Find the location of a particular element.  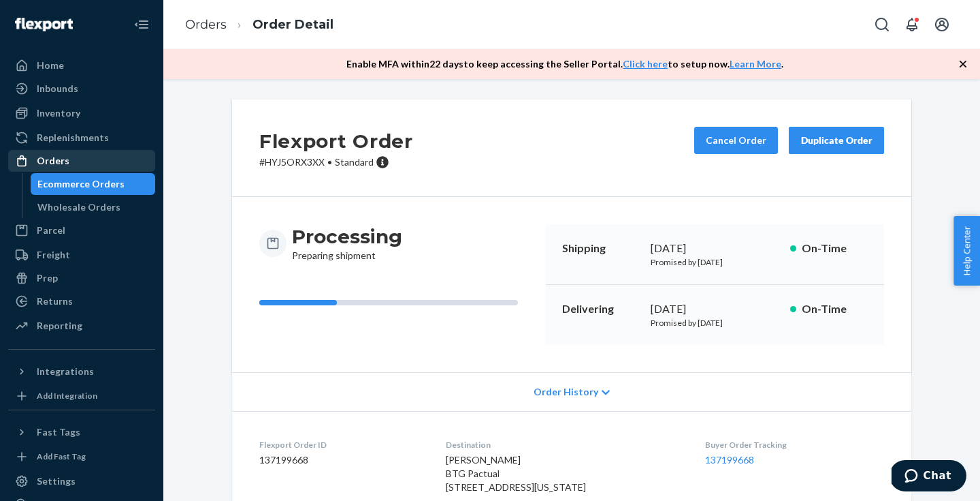

a: Returns is located at coordinates (81, 301).